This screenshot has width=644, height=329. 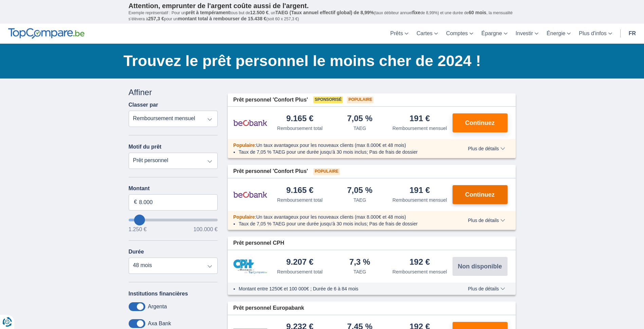 I want to click on label: Axa Bank, so click(x=160, y=324).